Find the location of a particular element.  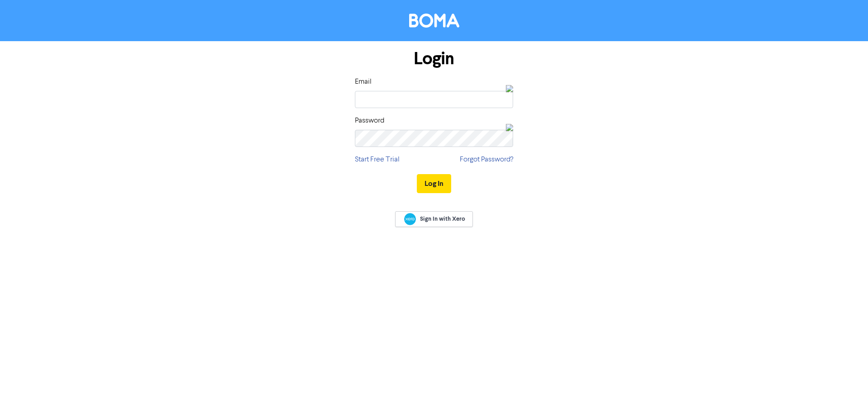

a: Sign In with Xero is located at coordinates (434, 219).